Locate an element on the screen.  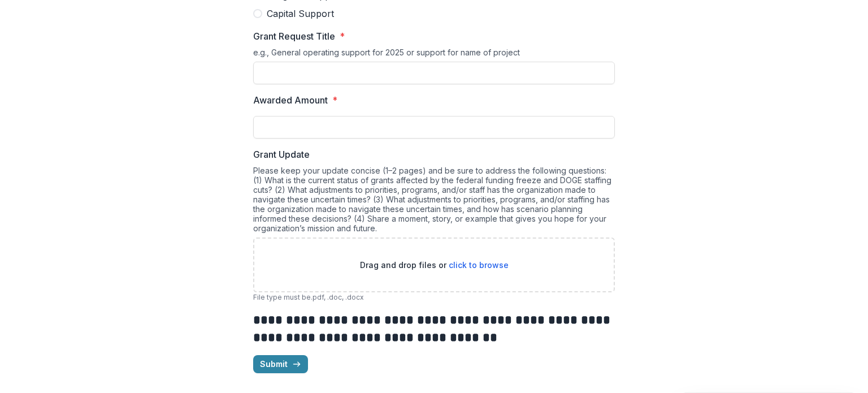
p: Awarded Amount is located at coordinates (290, 100).